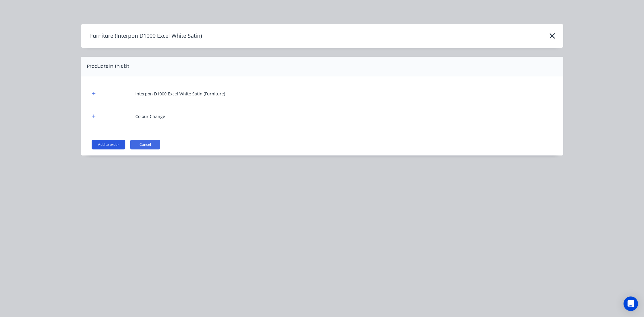 Image resolution: width=644 pixels, height=317 pixels. I want to click on div: Interpon D1000 Excel White Satin (Furniture), so click(180, 93).